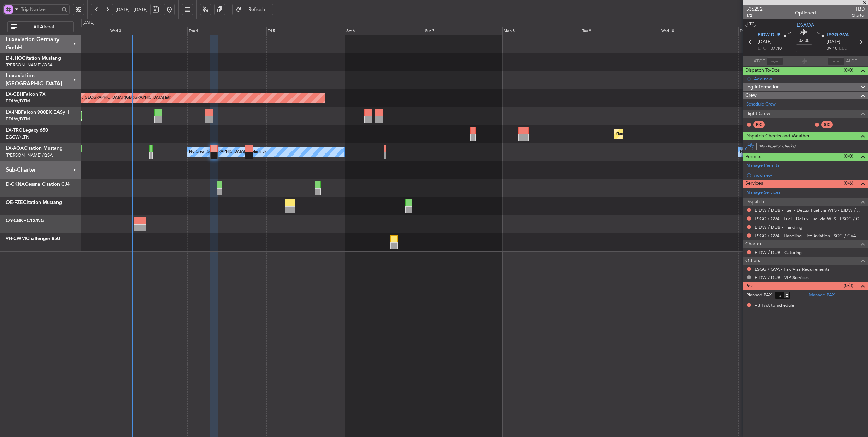 The height and width of the screenshot is (437, 868). I want to click on span: All Aircraft, so click(44, 27).